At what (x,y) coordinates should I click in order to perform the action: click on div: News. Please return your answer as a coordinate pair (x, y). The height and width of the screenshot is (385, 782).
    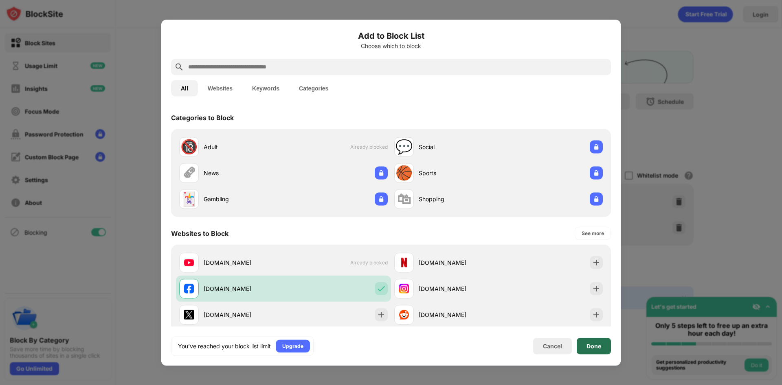
    Looking at the image, I should click on (244, 173).